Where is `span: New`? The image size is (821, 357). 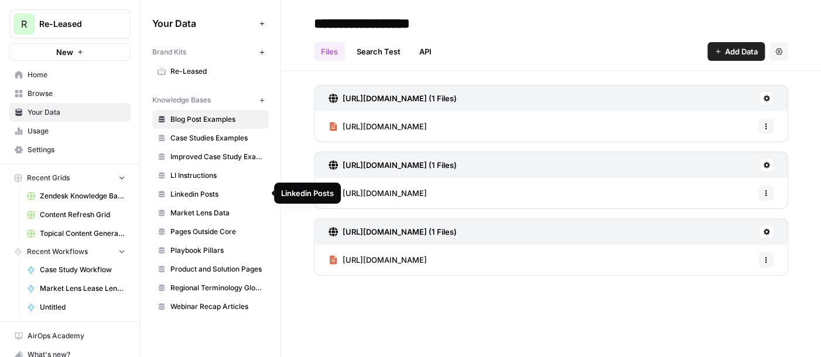 span: New is located at coordinates (64, 52).